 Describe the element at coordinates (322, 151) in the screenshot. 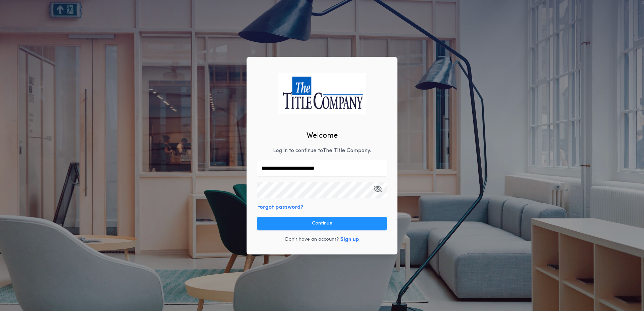

I see `p: Log in to continue to The Title Company .` at that location.